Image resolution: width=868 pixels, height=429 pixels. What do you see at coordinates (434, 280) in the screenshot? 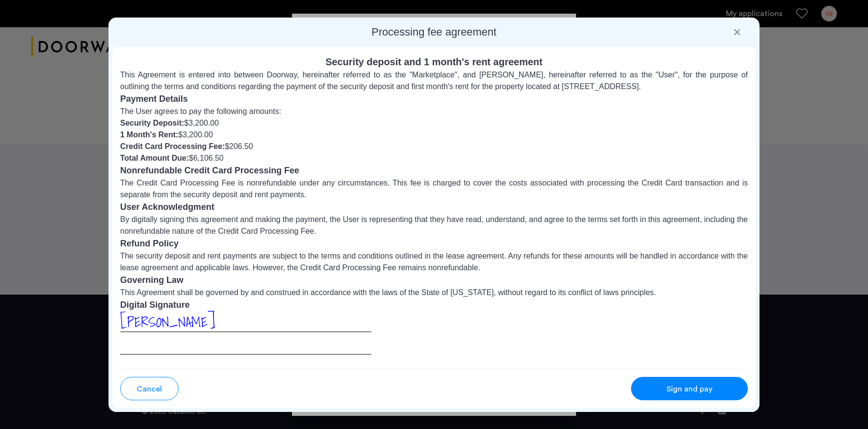
I see `h3: Governing Law` at bounding box center [434, 280].